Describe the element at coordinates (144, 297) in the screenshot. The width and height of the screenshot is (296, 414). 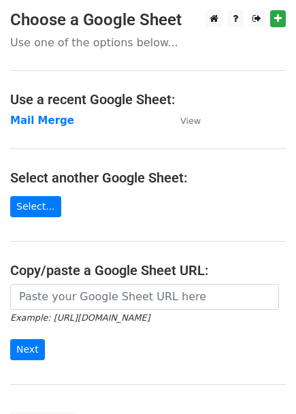
I see `input: Paste your Google Sheet URL here` at that location.